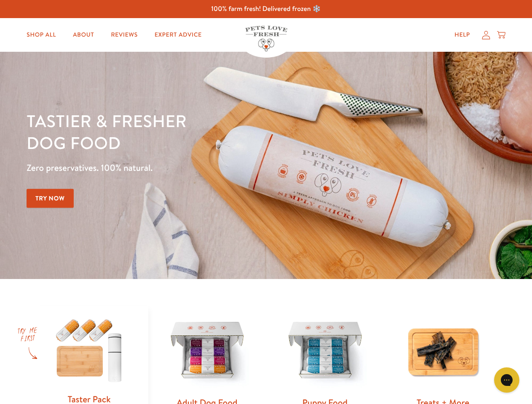  Describe the element at coordinates (41, 35) in the screenshot. I see `a: Shop All` at that location.